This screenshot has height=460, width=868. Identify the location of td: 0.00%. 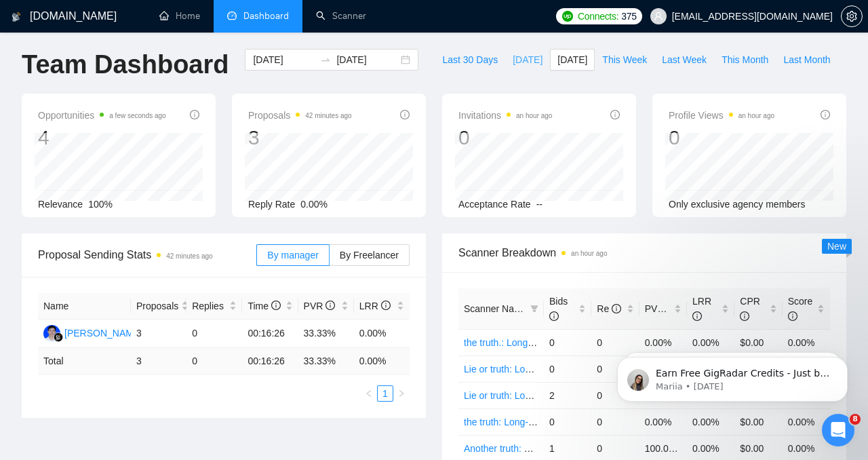
(382, 334).